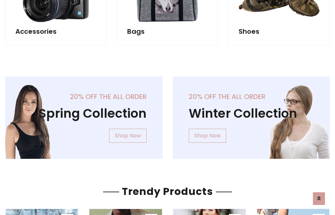  Describe the element at coordinates (84, 113) in the screenshot. I see `h1: Spring Collection` at that location.